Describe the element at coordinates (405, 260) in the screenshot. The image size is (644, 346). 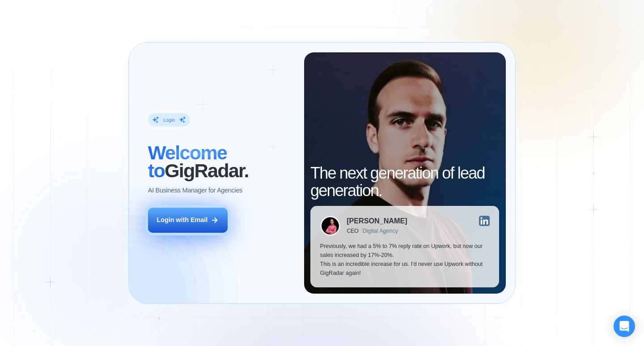
I see `p: Previously, we had a 5% to 7% reply rate on Upwork, but now our sales increased by 17%-20%. This ...` at that location.